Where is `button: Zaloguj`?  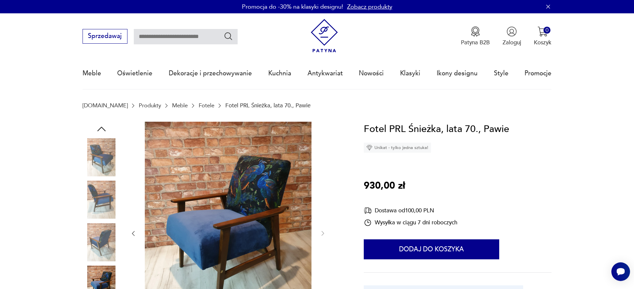 button: Zaloguj is located at coordinates (512, 36).